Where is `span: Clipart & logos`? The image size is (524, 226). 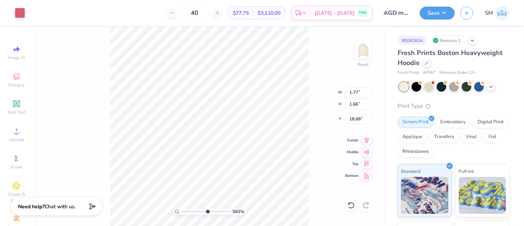 span: Clipart & logos is located at coordinates (17, 197).